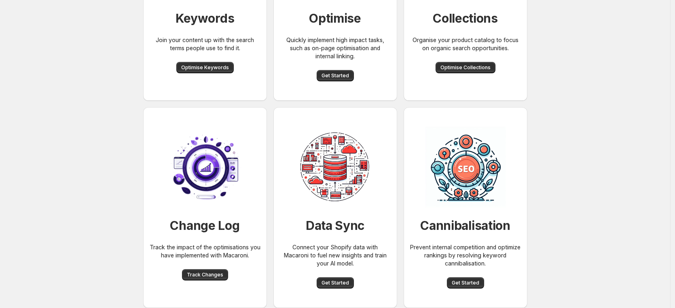 This screenshot has height=308, width=675. I want to click on img: Change log to view optimisations, so click(205, 167).